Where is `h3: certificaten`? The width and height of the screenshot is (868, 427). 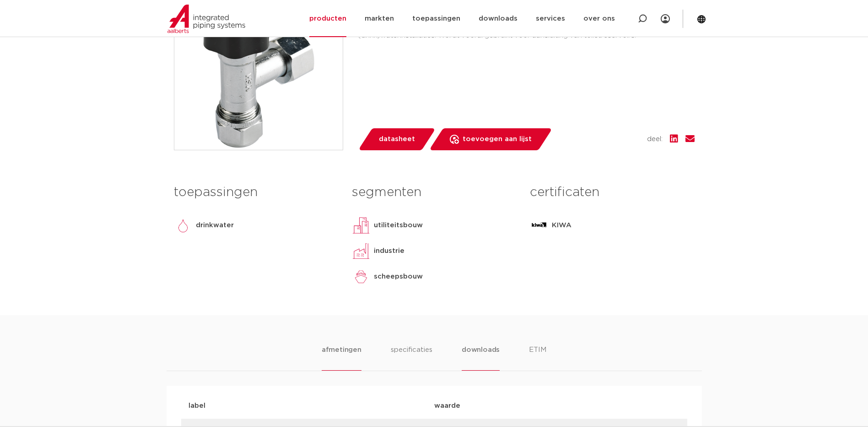 h3: certificaten is located at coordinates (611, 192).